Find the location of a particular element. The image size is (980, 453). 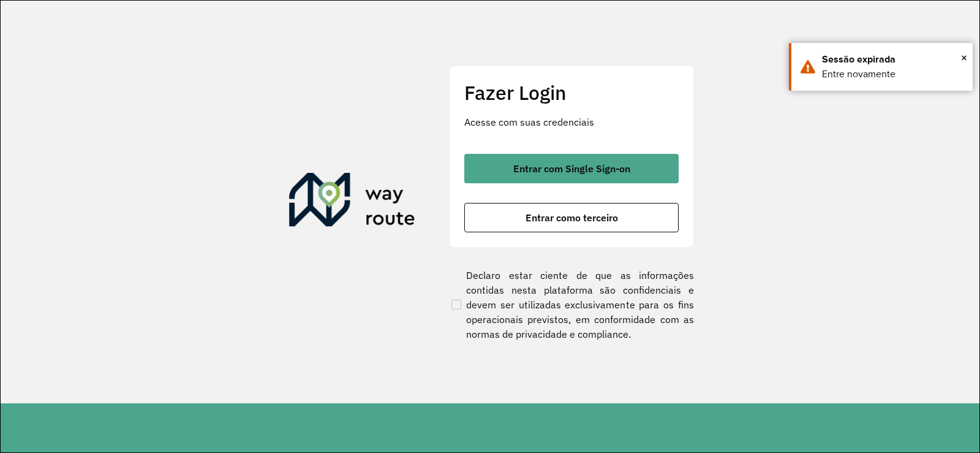

div: Sessão expirada is located at coordinates (892, 59).